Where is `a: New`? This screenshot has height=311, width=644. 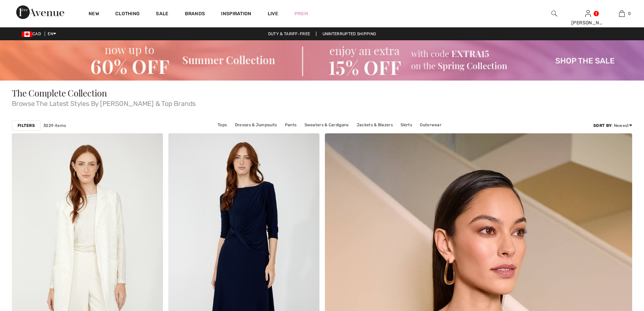
a: New is located at coordinates (94, 14).